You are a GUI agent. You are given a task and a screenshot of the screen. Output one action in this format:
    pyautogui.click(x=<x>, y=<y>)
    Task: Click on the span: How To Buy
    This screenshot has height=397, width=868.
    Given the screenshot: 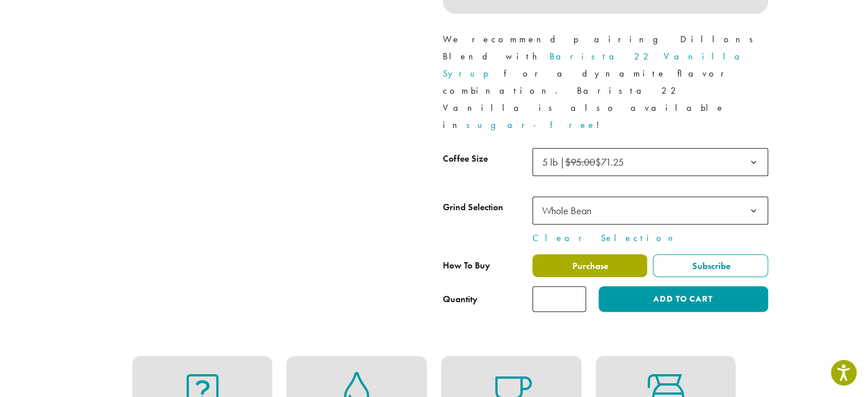 What is the action you would take?
    pyautogui.click(x=466, y=265)
    